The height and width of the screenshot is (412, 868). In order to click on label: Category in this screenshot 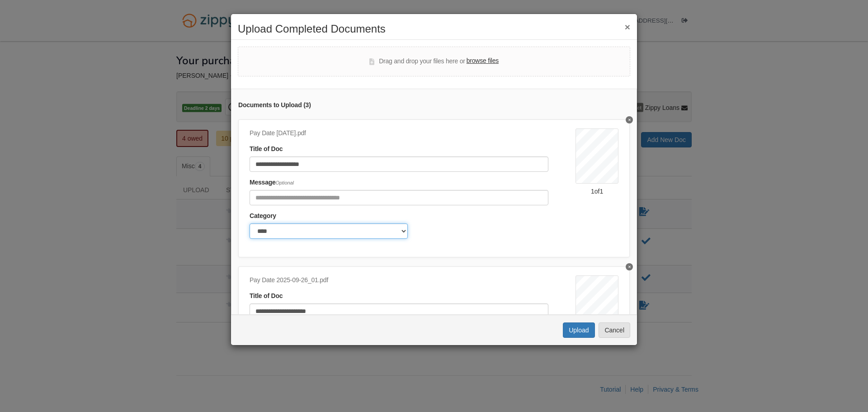, I will do `click(263, 216)`.